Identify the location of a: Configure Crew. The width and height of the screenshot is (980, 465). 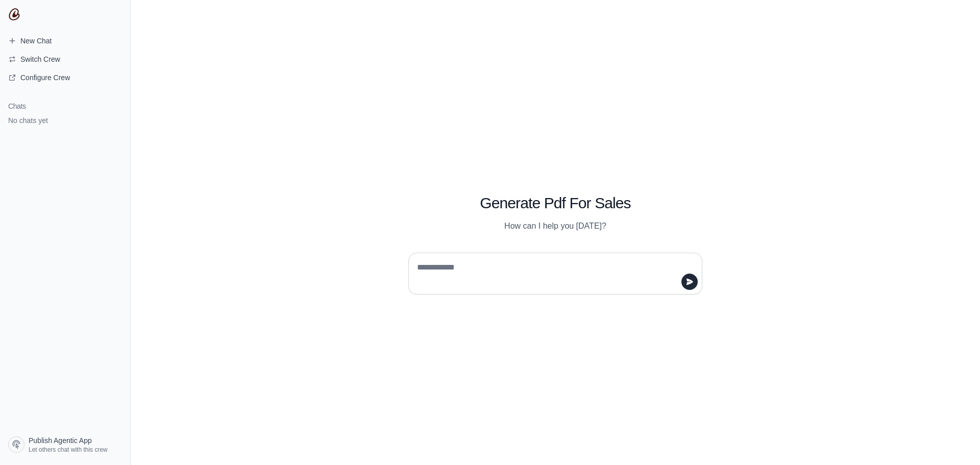
(65, 78).